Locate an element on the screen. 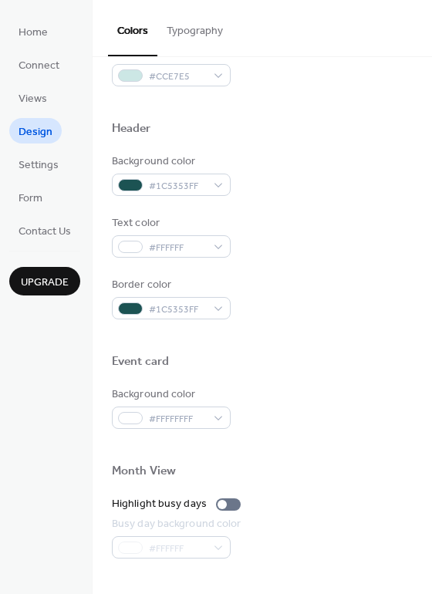 The width and height of the screenshot is (432, 594). span: #FFFFFF is located at coordinates (177, 248).